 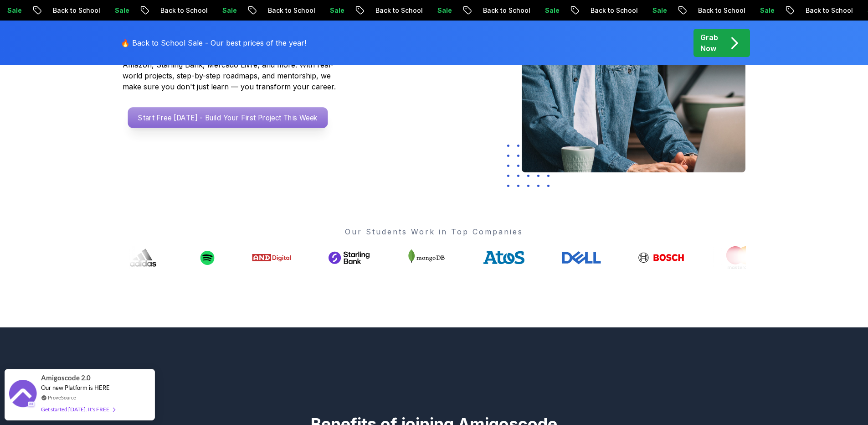 I want to click on p: Amigoscode has helped thousands of developers land roles at Amazon, Starling Bank, Mercado Livre,..., so click(x=232, y=70).